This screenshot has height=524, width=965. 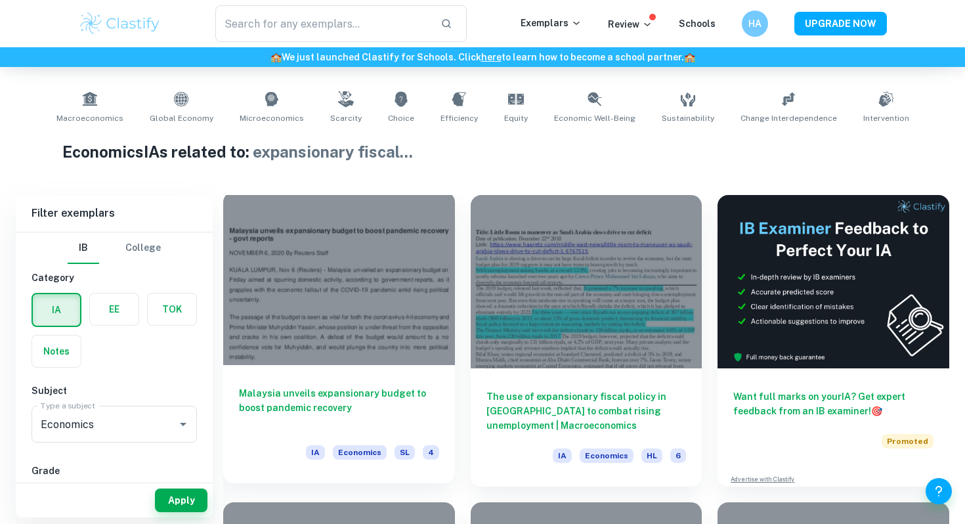 What do you see at coordinates (90, 118) in the screenshot?
I see `span: Macroeconomics` at bounding box center [90, 118].